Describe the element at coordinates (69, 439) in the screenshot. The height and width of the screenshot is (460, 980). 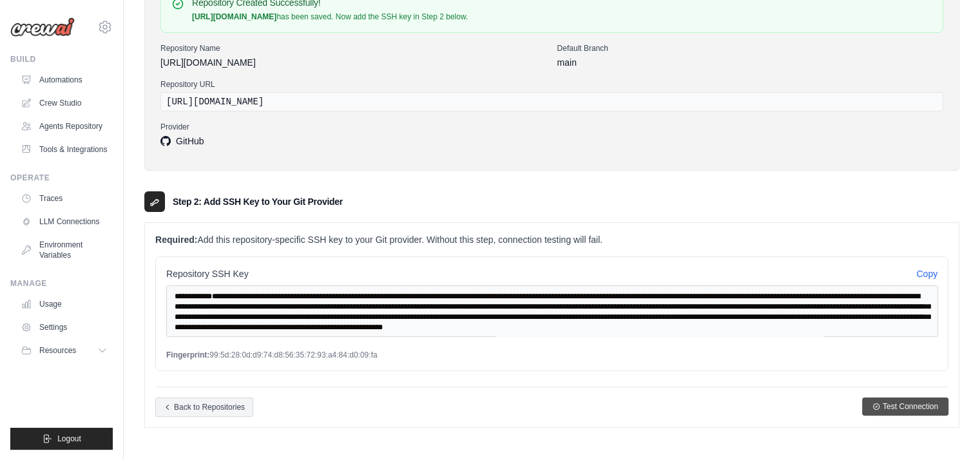
I see `span: Logout` at that location.